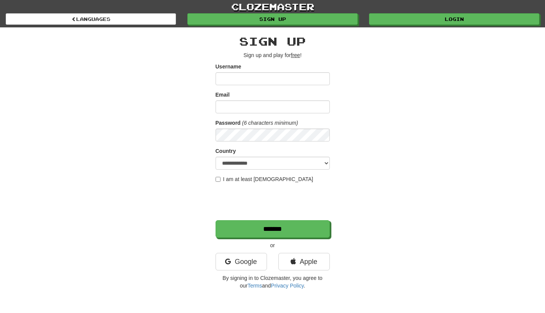 This screenshot has width=545, height=313. I want to click on a: Apple, so click(304, 262).